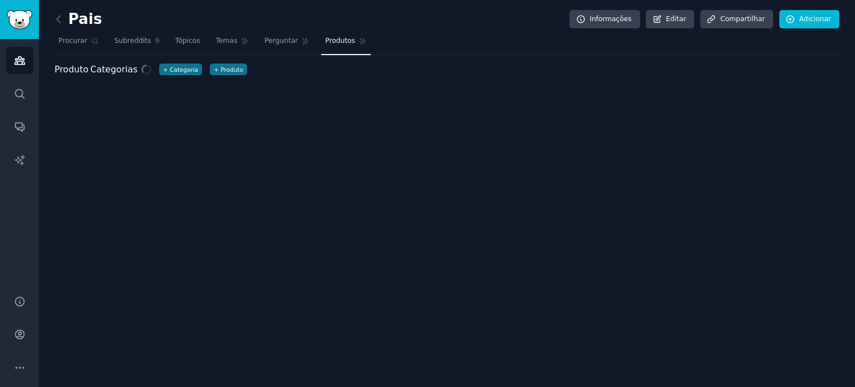  I want to click on a: Procurar, so click(78, 43).